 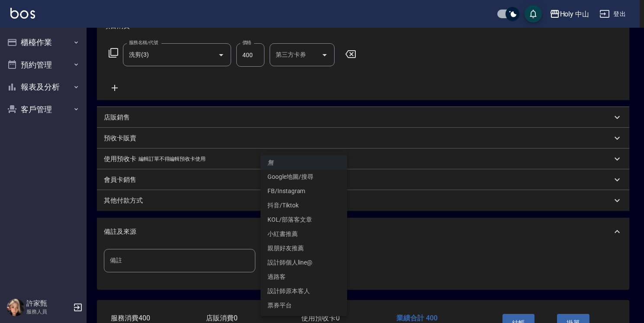 I want to click on li: 親朋好友推薦, so click(x=304, y=248).